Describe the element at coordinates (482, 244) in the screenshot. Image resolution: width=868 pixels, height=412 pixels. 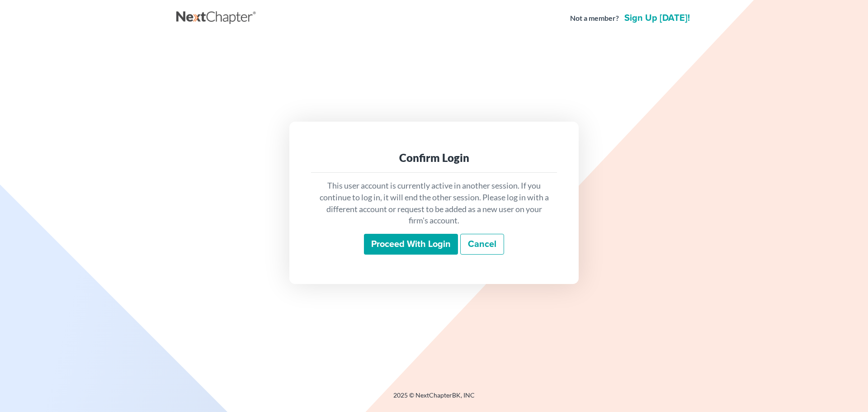
I see `a: Cancel` at that location.